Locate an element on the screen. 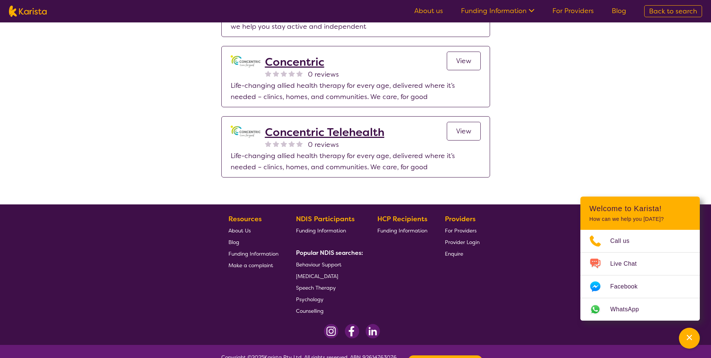  div: Channel Menu is located at coordinates (640, 258).